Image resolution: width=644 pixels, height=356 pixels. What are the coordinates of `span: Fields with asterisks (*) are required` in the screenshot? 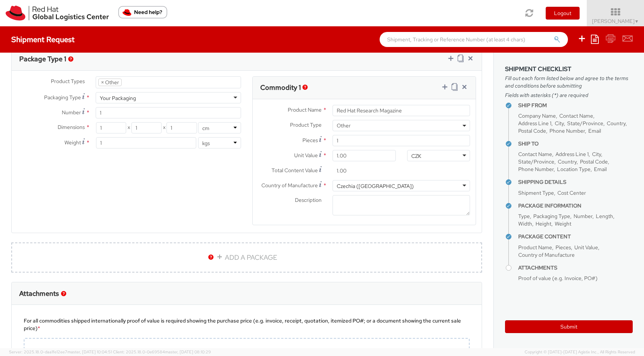 It's located at (568, 95).